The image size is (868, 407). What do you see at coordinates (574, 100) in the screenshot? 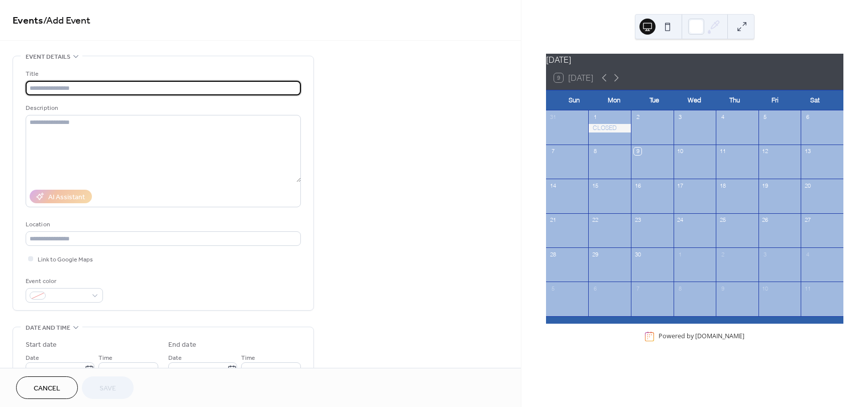
I see `div: Sun` at bounding box center [574, 100].